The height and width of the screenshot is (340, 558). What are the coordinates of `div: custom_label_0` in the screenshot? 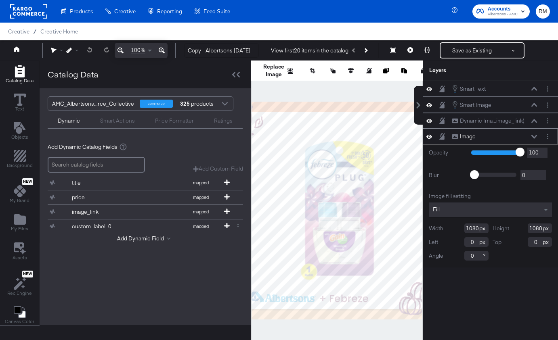 It's located at (101, 227).